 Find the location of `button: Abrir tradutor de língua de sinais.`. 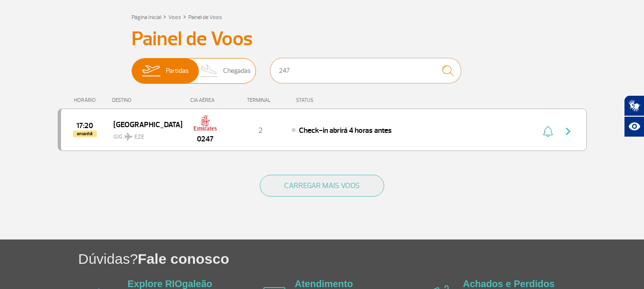

button: Abrir tradutor de língua de sinais. is located at coordinates (634, 106).